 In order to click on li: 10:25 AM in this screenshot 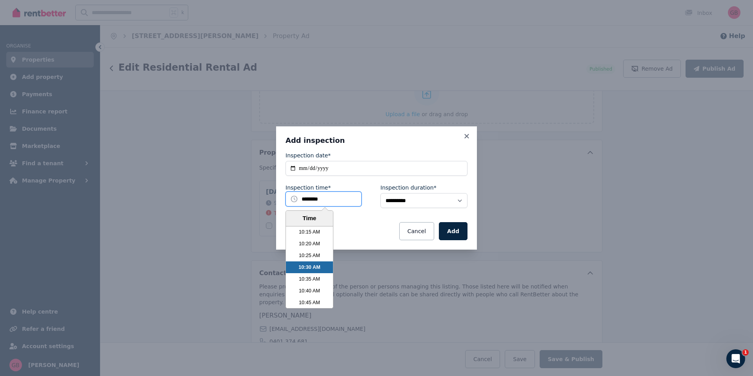, I will do `click(309, 255)`.